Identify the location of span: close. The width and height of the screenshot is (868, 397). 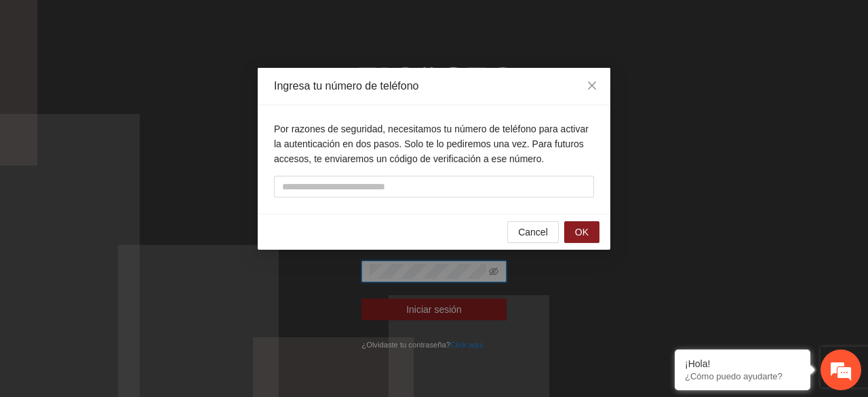
(592, 85).